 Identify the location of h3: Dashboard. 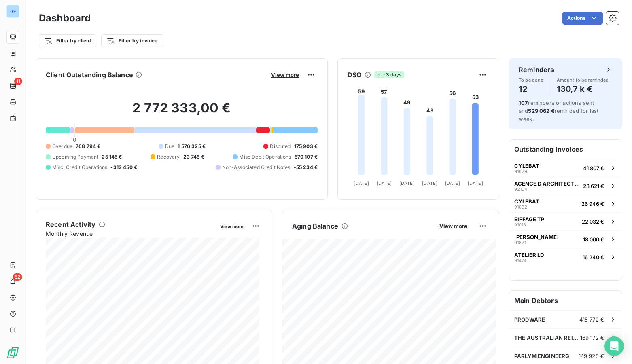
(65, 18).